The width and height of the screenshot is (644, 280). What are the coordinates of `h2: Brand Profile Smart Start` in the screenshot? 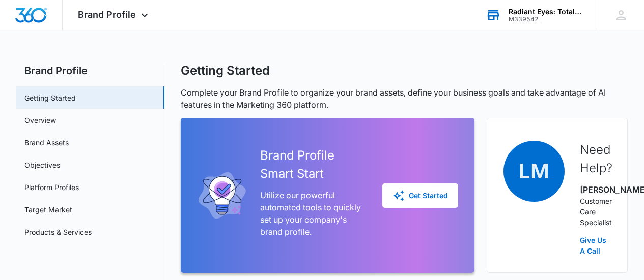 It's located at (313, 165).